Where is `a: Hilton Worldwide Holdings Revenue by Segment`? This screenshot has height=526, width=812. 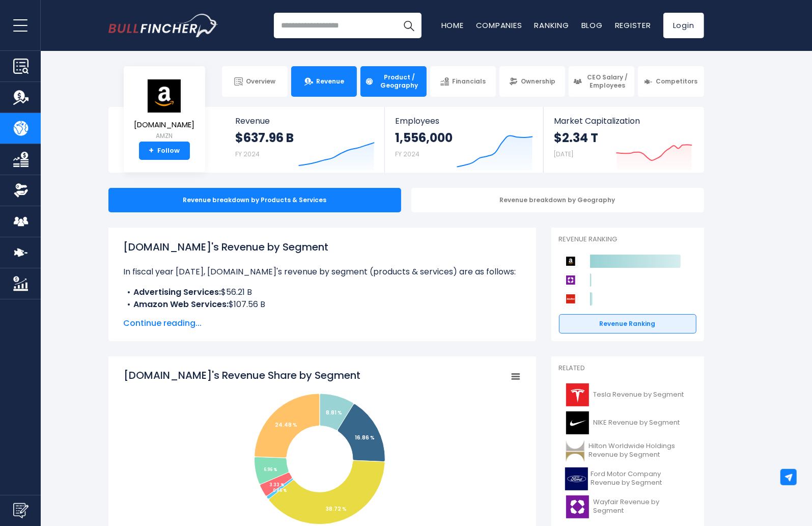
a: Hilton Worldwide Holdings Revenue by Segment is located at coordinates (627, 451).